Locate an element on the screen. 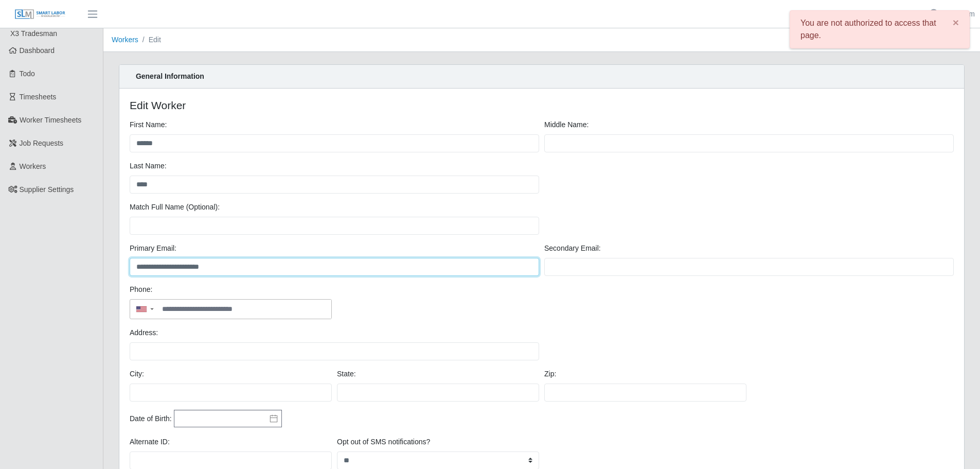 The image size is (980, 469). label: Address: is located at coordinates (143, 332).